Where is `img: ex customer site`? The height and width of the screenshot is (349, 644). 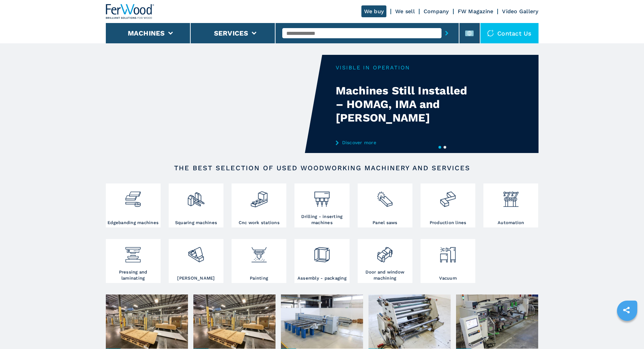 img: ex customer site is located at coordinates (234, 321).